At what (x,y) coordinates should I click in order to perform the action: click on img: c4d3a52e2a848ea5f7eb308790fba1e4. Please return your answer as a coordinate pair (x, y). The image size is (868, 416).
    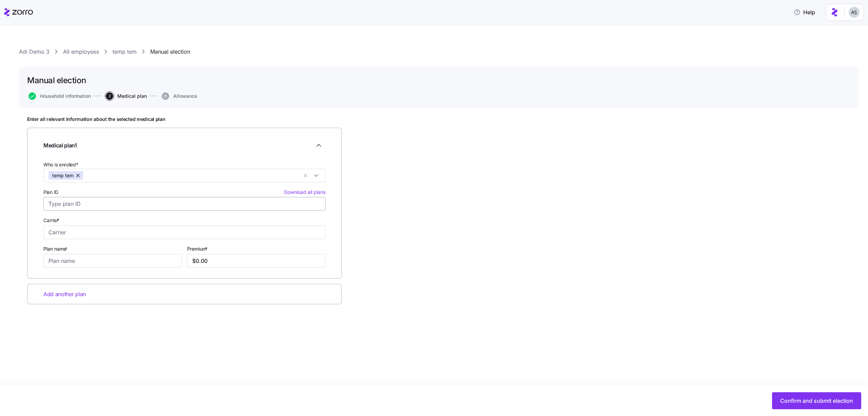
    Looking at the image, I should click on (854, 13).